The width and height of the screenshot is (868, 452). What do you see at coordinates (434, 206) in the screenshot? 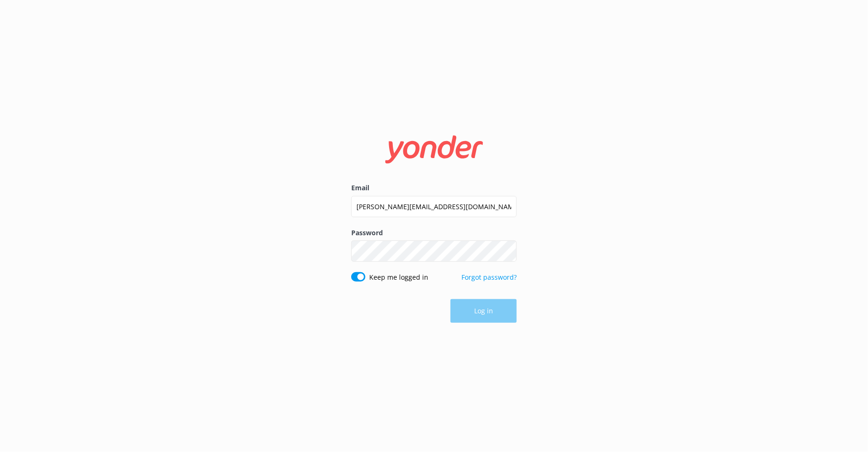
I see `input: user@emailaddress.com` at bounding box center [434, 206].